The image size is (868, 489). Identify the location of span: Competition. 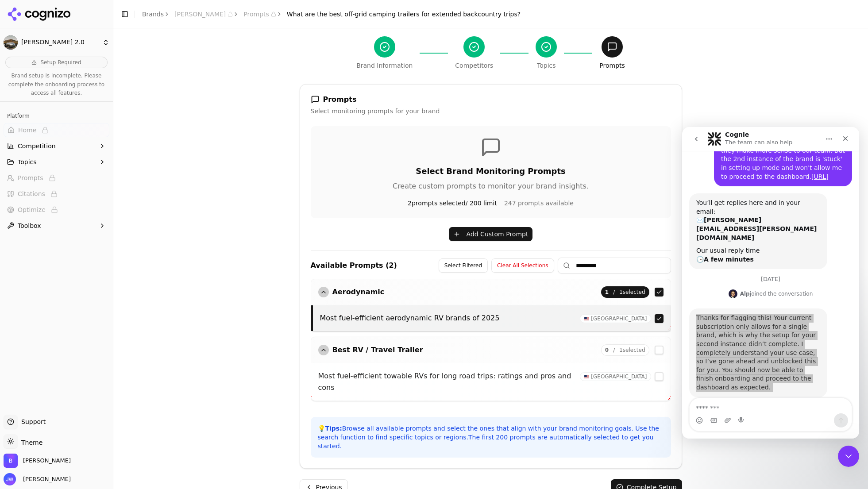
(37, 146).